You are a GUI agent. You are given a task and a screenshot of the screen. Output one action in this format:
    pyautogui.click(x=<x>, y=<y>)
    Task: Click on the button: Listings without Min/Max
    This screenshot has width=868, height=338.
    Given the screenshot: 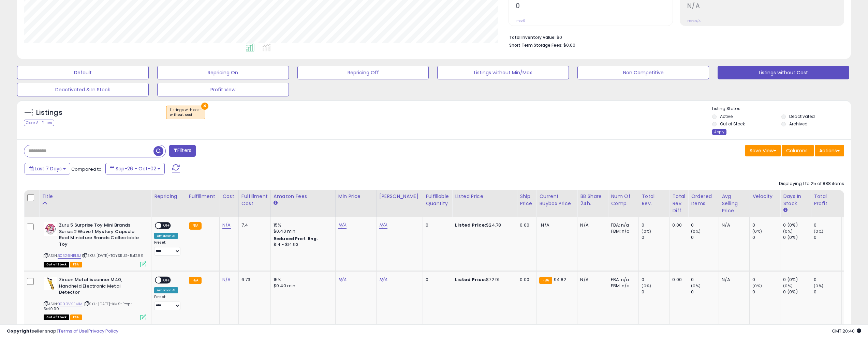 What is the action you would take?
    pyautogui.click(x=503, y=72)
    